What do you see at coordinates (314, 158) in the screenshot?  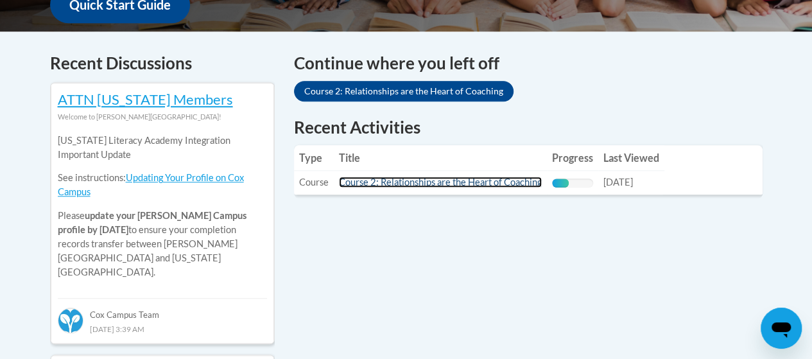 I see `th: Type` at bounding box center [314, 158].